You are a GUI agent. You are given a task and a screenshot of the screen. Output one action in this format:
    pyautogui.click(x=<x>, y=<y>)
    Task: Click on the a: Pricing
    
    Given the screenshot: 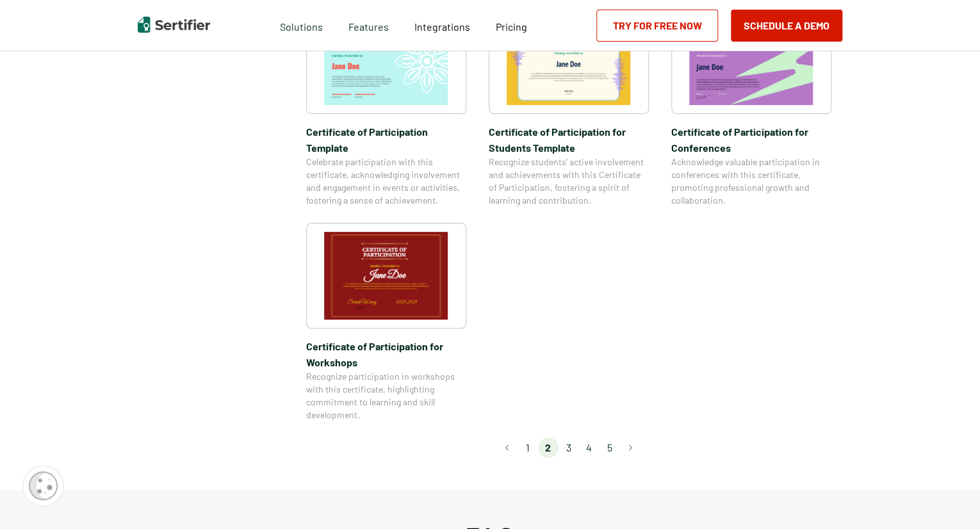 What is the action you would take?
    pyautogui.click(x=511, y=25)
    